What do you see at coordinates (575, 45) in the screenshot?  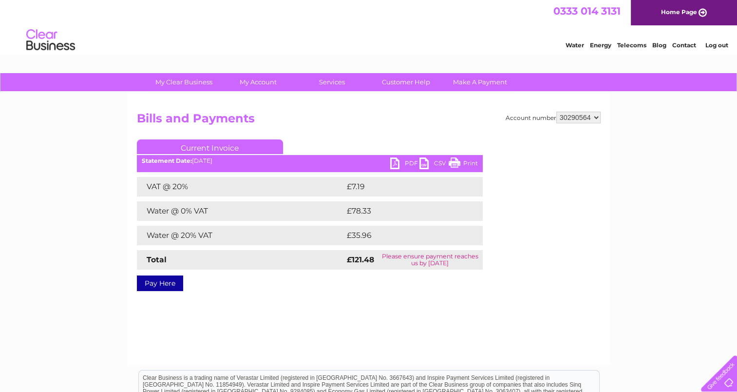 I see `a: Water` at bounding box center [575, 45].